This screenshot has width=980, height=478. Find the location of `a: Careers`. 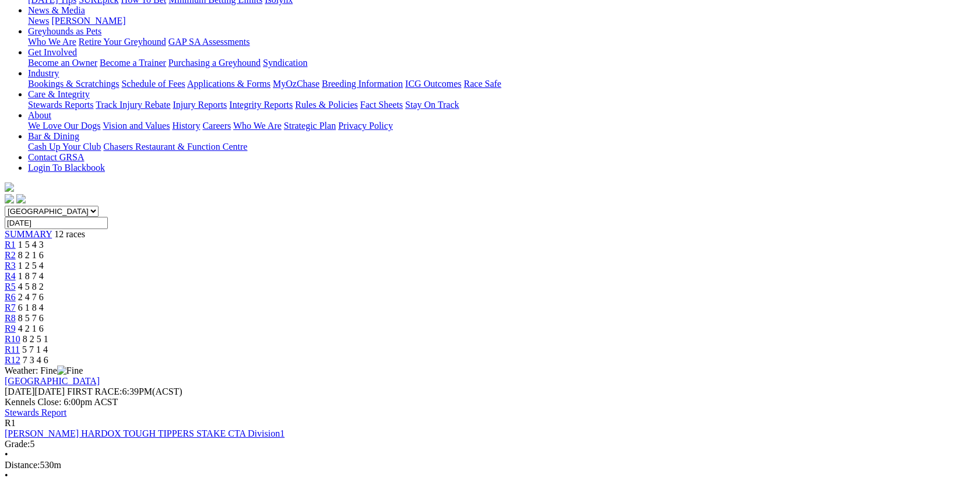

a: Careers is located at coordinates (216, 125).